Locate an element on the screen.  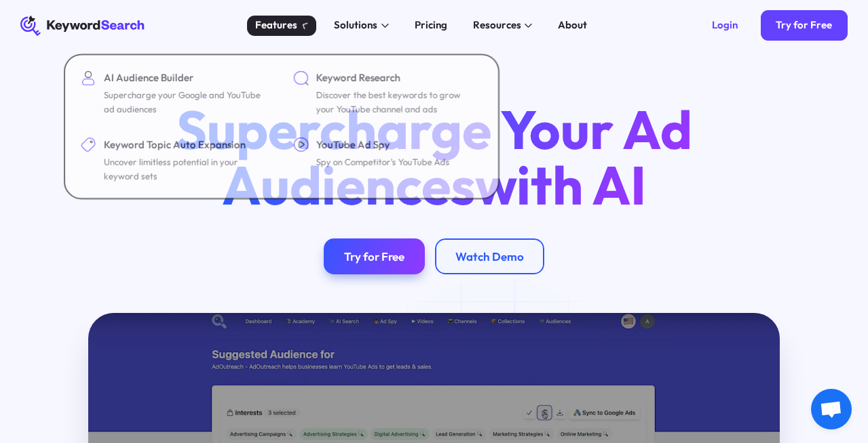
div: AI Audience Builder is located at coordinates (186, 77).